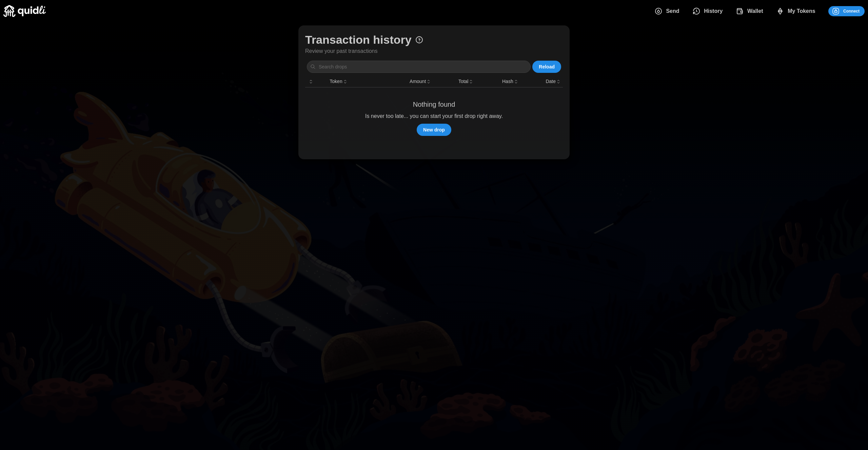 The height and width of the screenshot is (450, 868). What do you see at coordinates (510, 82) in the screenshot?
I see `button: Hash` at bounding box center [510, 82].